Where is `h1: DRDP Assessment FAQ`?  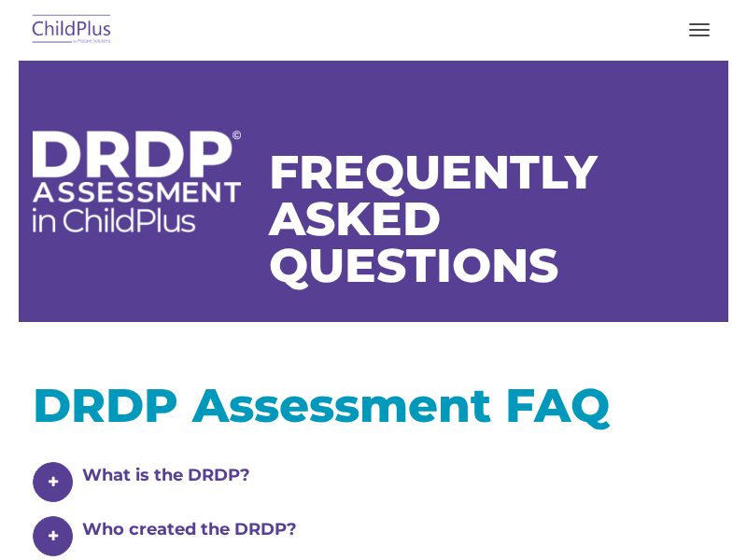 h1: DRDP Assessment FAQ is located at coordinates (374, 407).